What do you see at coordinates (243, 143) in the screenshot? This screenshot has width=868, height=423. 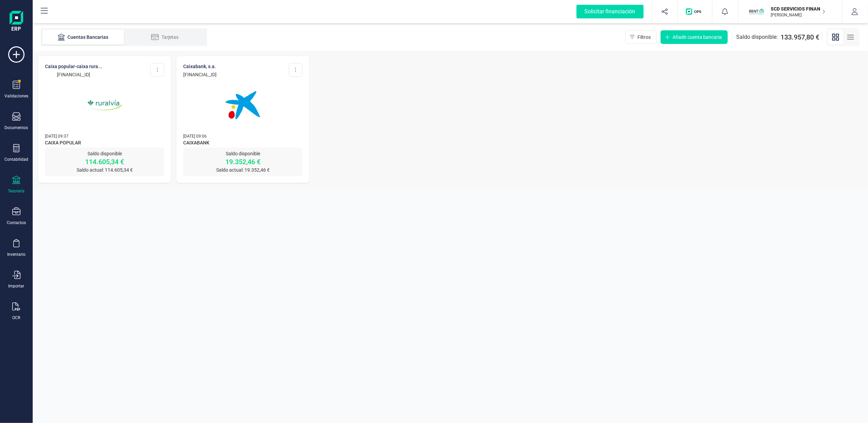 I see `span: CAIXABANK` at bounding box center [243, 143].